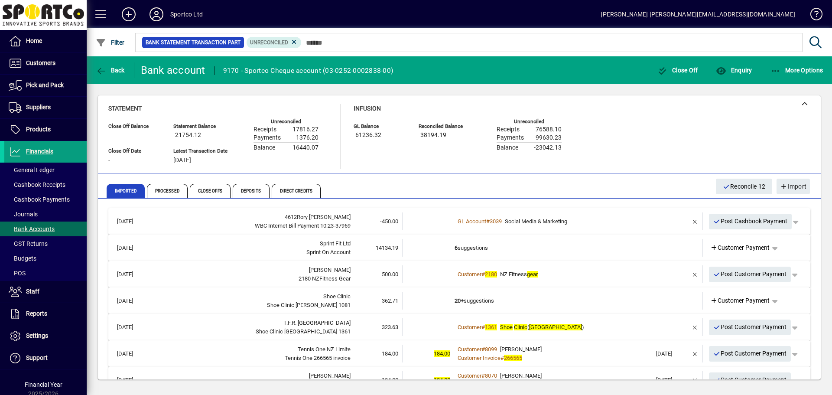 This screenshot has width=832, height=395. I want to click on span: POS, so click(17, 273).